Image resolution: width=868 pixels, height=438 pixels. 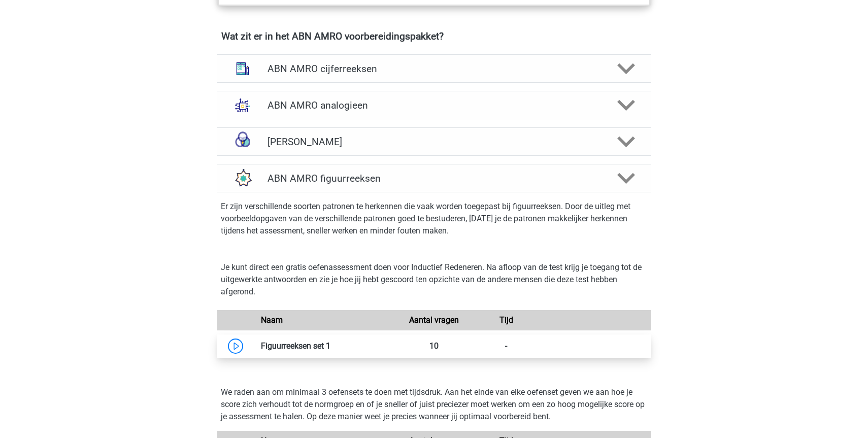 I want to click on h4: ABN AMRO figuurreeksen, so click(x=434, y=178).